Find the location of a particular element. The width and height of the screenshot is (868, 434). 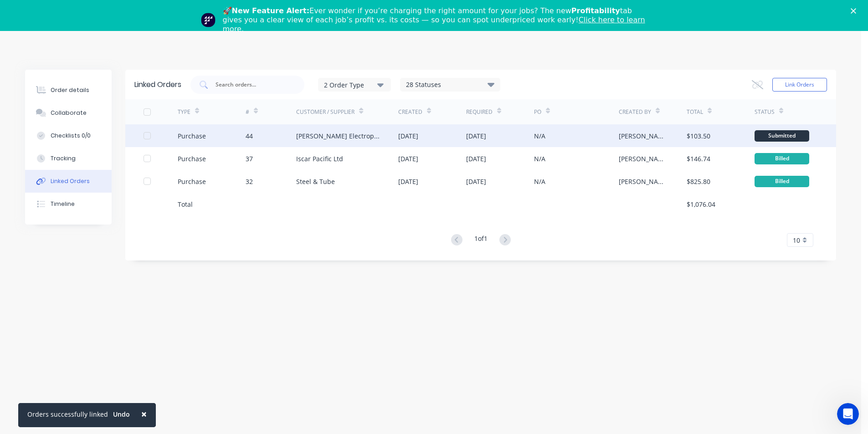

div: Created By is located at coordinates (635, 112).